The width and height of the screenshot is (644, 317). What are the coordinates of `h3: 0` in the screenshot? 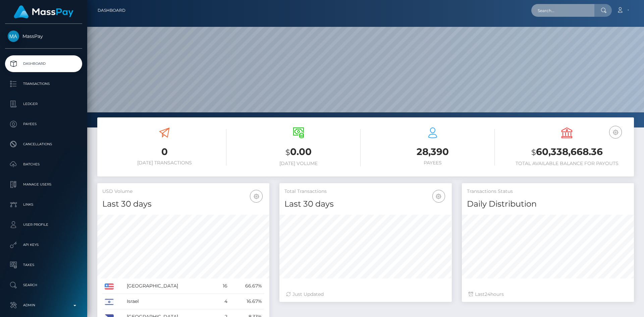 It's located at (164, 152).